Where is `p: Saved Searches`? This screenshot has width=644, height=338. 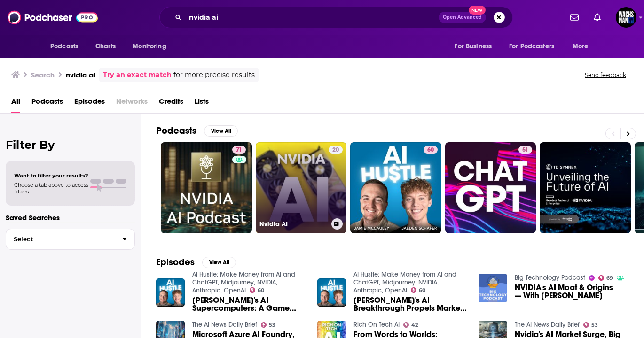 p: Saved Searches is located at coordinates (70, 217).